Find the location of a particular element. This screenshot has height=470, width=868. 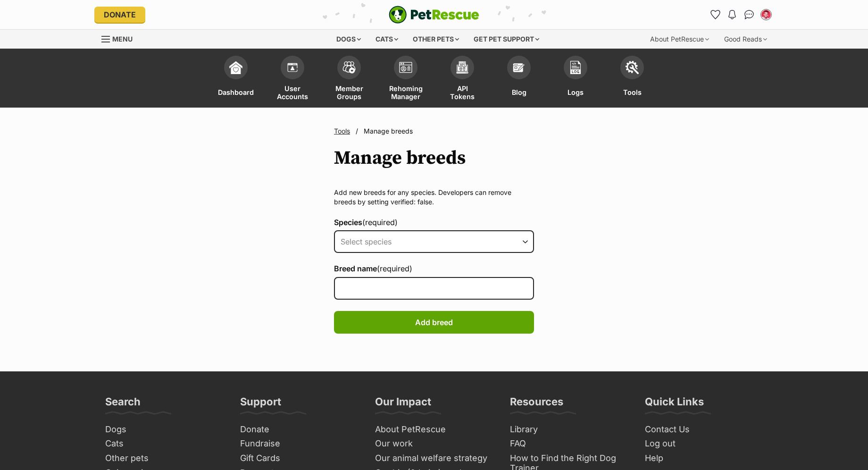

h3: Quick Links is located at coordinates (674, 404).